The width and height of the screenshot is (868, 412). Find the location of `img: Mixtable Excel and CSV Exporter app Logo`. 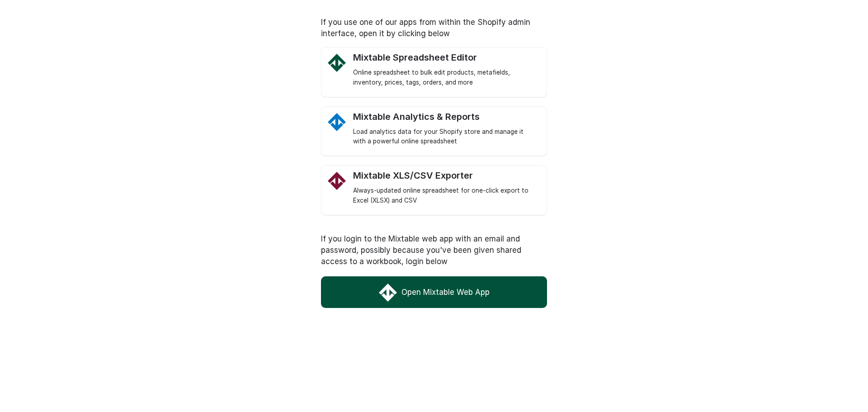

img: Mixtable Excel and CSV Exporter app Logo is located at coordinates (336, 180).